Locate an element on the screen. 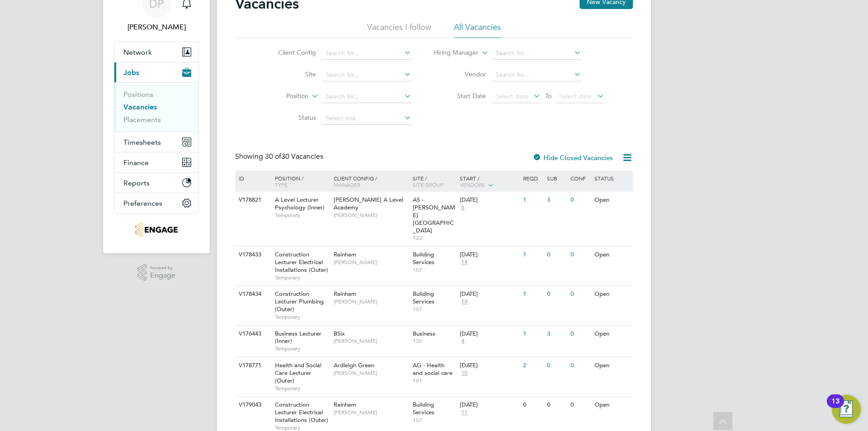 The height and width of the screenshot is (431, 868). li: All Vacancies is located at coordinates (478, 30).